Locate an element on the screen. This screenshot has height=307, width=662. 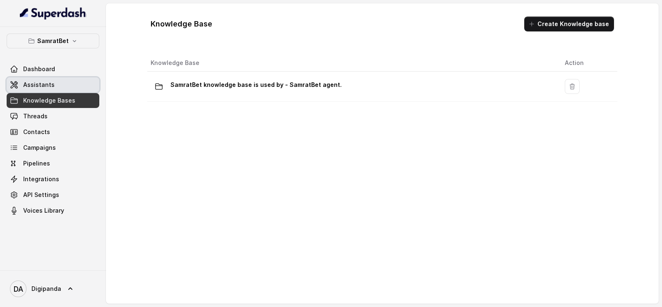
a: Dashboard is located at coordinates (53, 69).